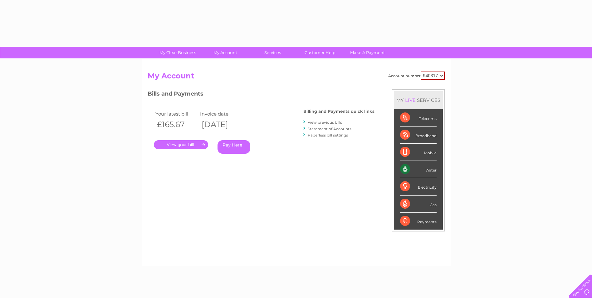 The width and height of the screenshot is (592, 298). What do you see at coordinates (418, 169) in the screenshot?
I see `div: Water` at bounding box center [418, 169].